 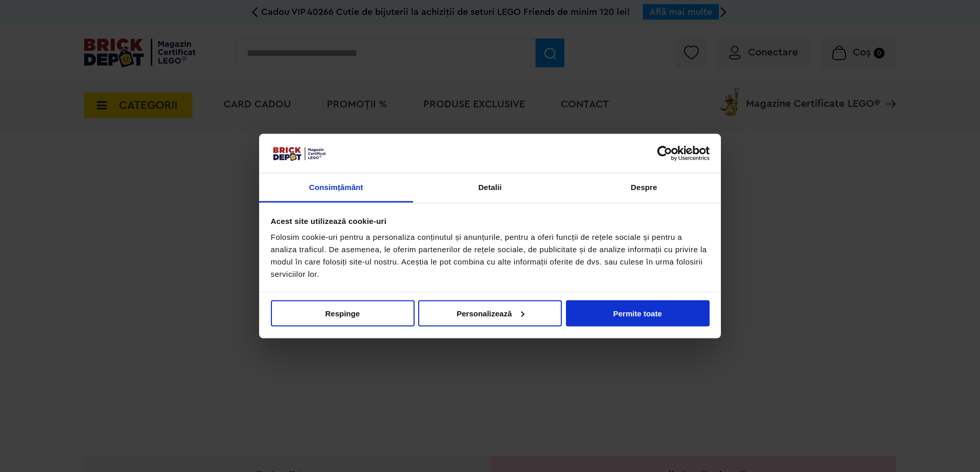 I want to click on button: Permite toate, so click(x=638, y=313).